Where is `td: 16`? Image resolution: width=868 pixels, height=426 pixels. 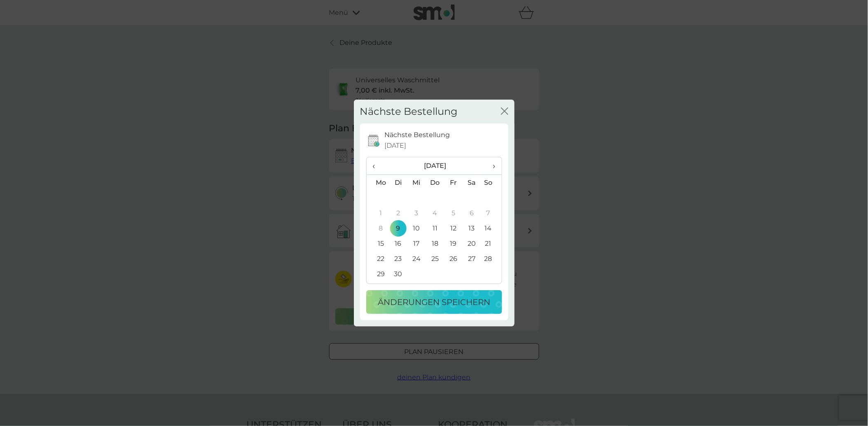 td: 16 is located at coordinates (398, 243).